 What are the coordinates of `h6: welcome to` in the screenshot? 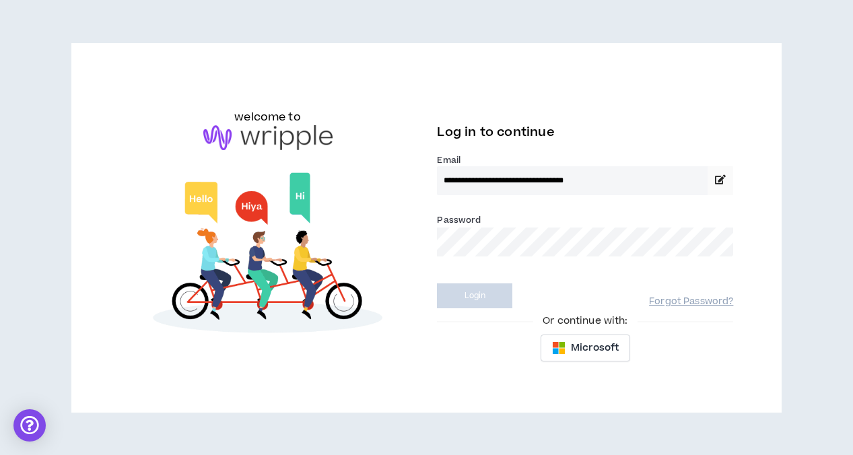 It's located at (267, 117).